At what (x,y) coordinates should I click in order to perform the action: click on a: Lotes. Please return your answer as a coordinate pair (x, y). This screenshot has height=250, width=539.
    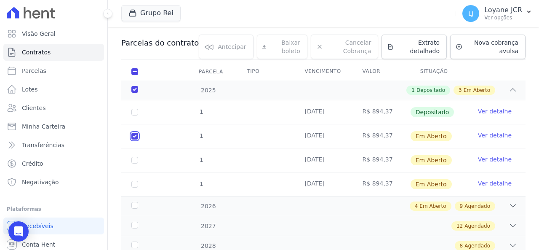
    Looking at the image, I should click on (54, 89).